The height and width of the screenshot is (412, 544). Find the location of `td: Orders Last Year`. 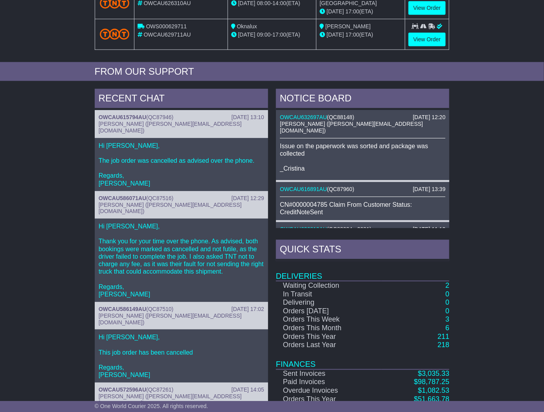

td: Orders Last Year is located at coordinates (329, 345).